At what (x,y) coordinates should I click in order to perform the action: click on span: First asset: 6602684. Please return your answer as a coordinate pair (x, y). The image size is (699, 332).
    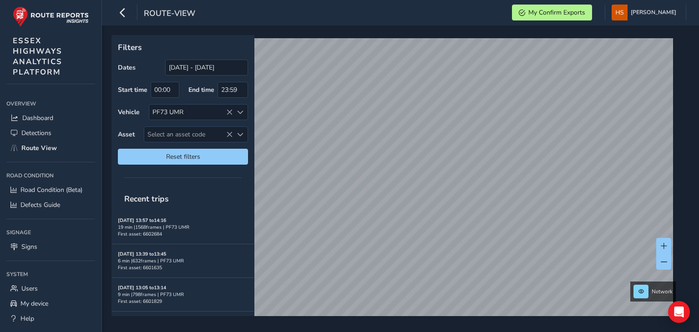
    Looking at the image, I should click on (140, 234).